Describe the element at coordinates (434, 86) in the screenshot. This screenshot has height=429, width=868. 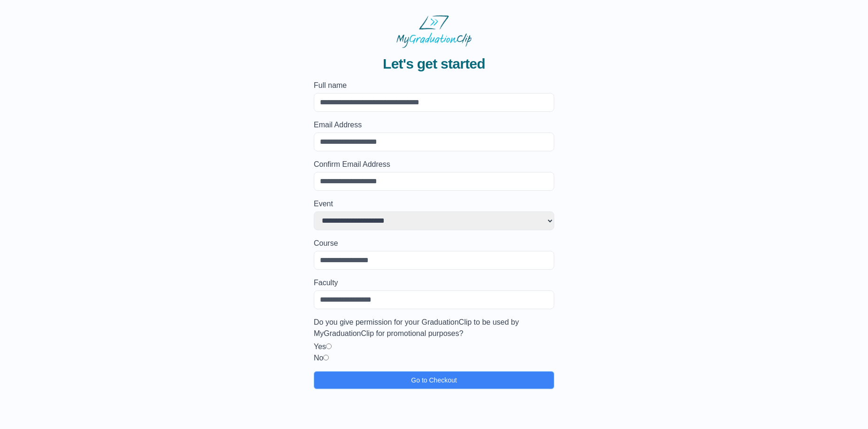
I see `label: Full name` at that location.